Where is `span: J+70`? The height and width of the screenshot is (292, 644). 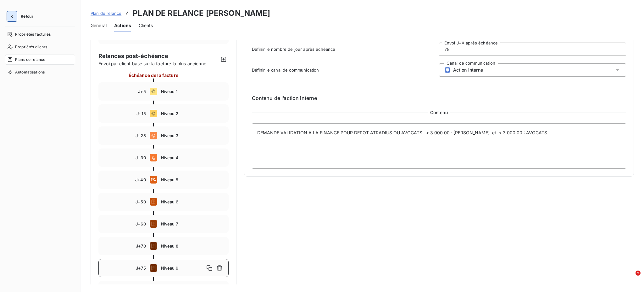
span: J+70 is located at coordinates (141, 246).